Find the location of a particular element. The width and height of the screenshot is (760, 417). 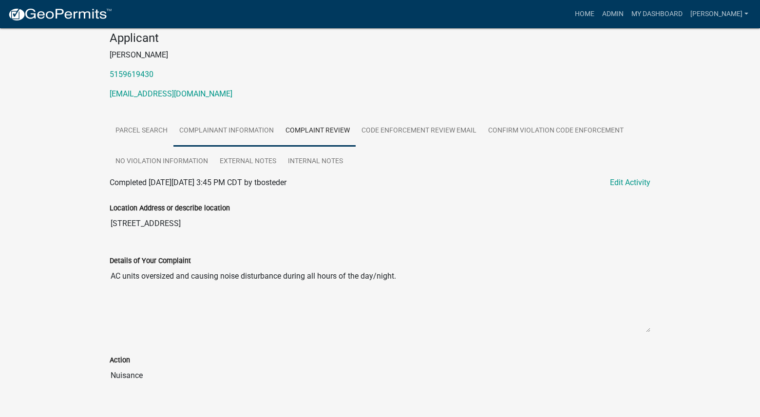

a: Parcel search is located at coordinates (141, 131).